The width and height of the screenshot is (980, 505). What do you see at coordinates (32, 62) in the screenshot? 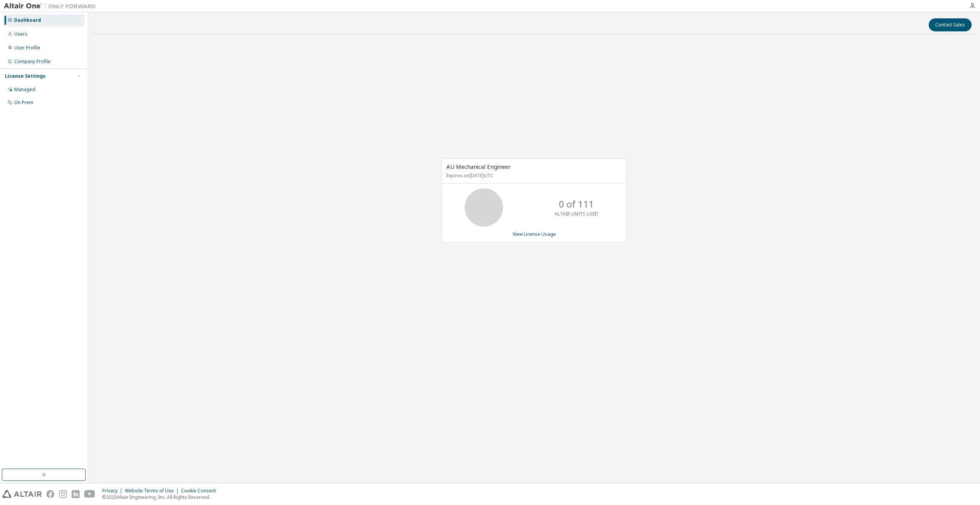
I see `div: Company Profile` at bounding box center [32, 62].